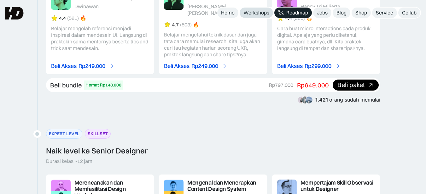 This screenshot has height=194, width=426. Describe the element at coordinates (297, 13) in the screenshot. I see `div: Roadmap` at that location.